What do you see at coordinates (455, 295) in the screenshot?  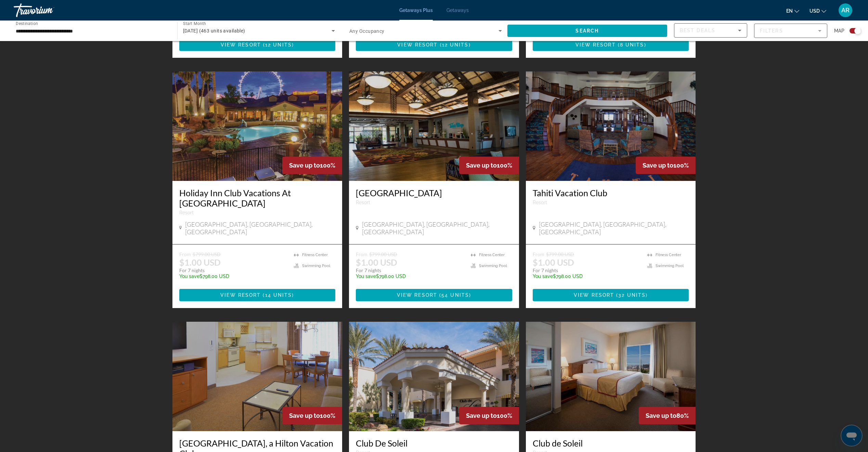 I see `span: 54 units` at bounding box center [455, 295].